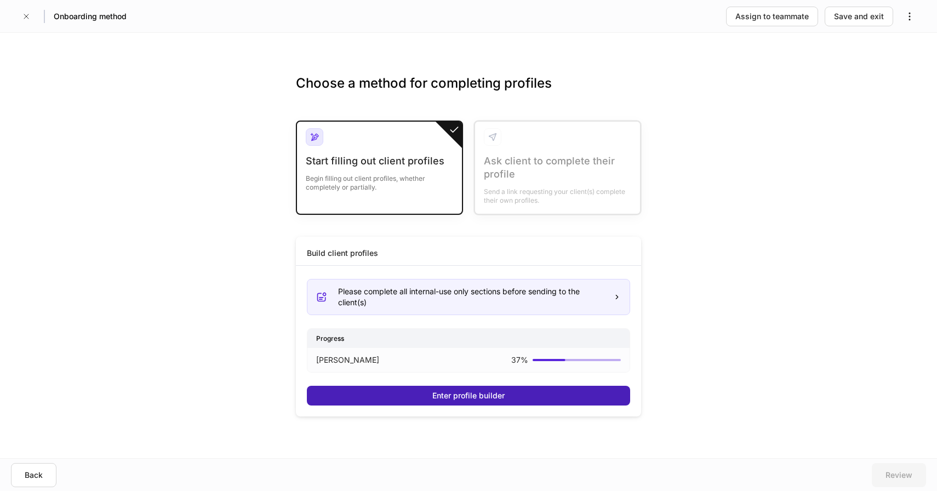  What do you see at coordinates (469, 92) in the screenshot?
I see `h3: Choose a method for completing profiles` at bounding box center [469, 92].